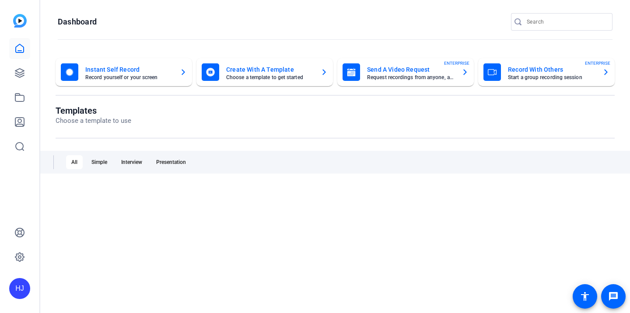 The height and width of the screenshot is (313, 630). What do you see at coordinates (411, 70) in the screenshot?
I see `mat-card-title: Send A Video Request` at bounding box center [411, 70].